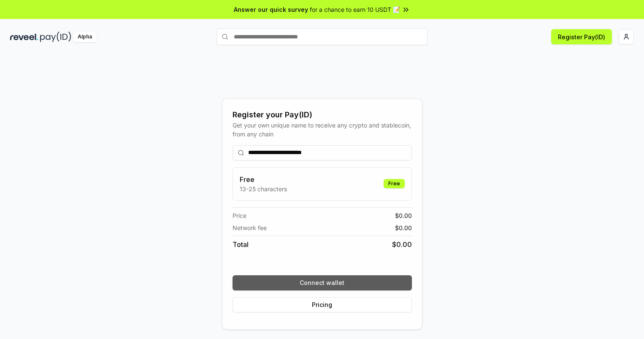 Image resolution: width=644 pixels, height=339 pixels. I want to click on span: for a chance to earn 10 USDT 📝, so click(355, 9).